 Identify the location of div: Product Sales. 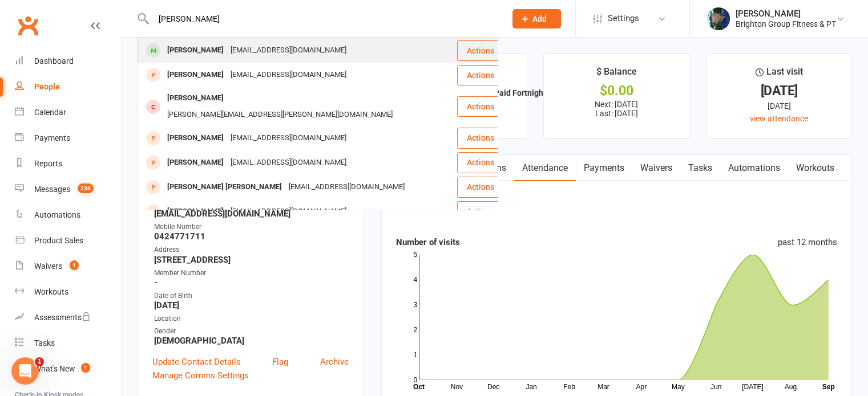
(59, 241).